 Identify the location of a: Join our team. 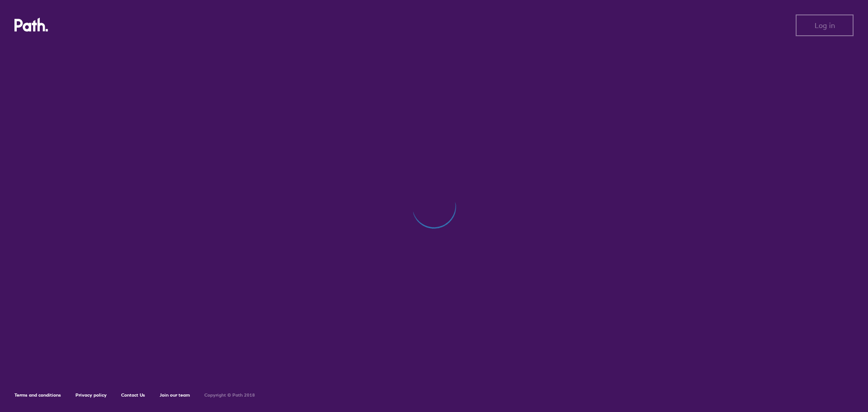
(174, 395).